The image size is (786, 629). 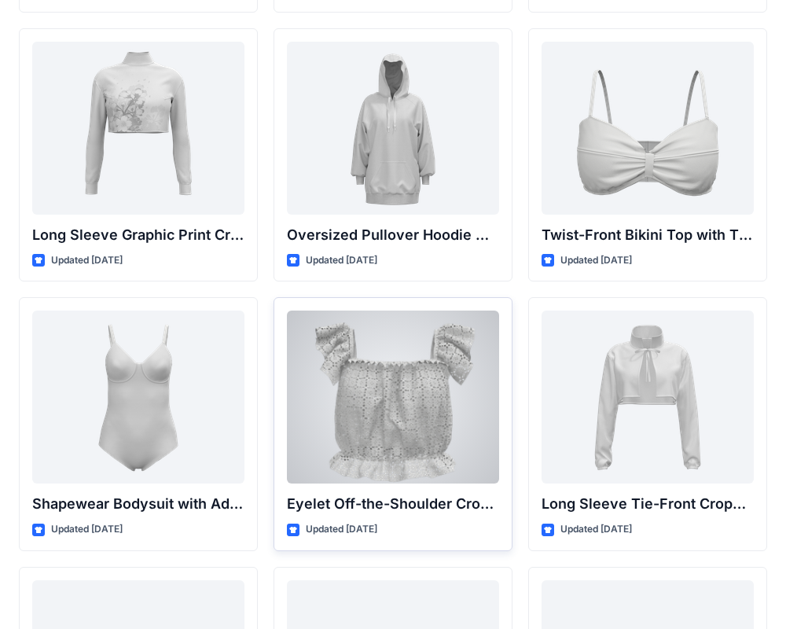 I want to click on a: Twist-Front Bikini Top with Thin Straps, so click(x=648, y=128).